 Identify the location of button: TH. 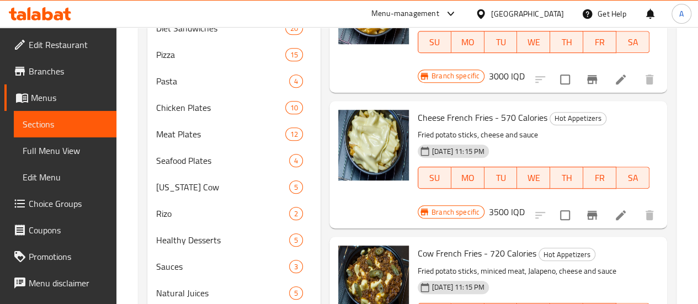
(567, 178).